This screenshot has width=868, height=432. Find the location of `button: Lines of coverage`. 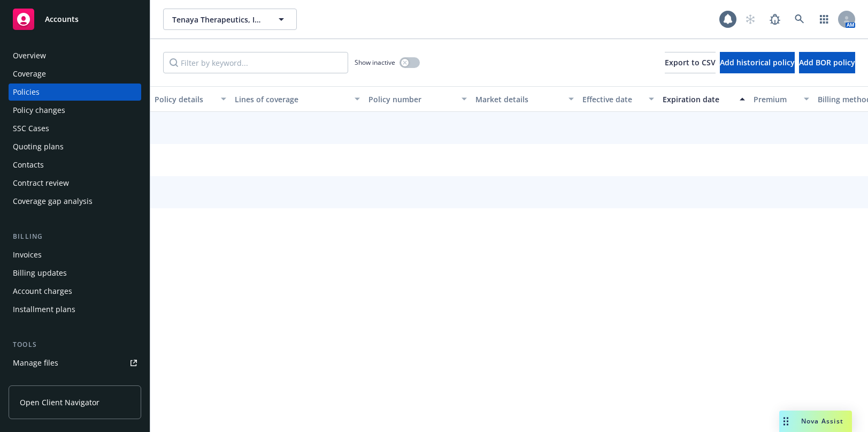

button: Lines of coverage is located at coordinates (297, 99).